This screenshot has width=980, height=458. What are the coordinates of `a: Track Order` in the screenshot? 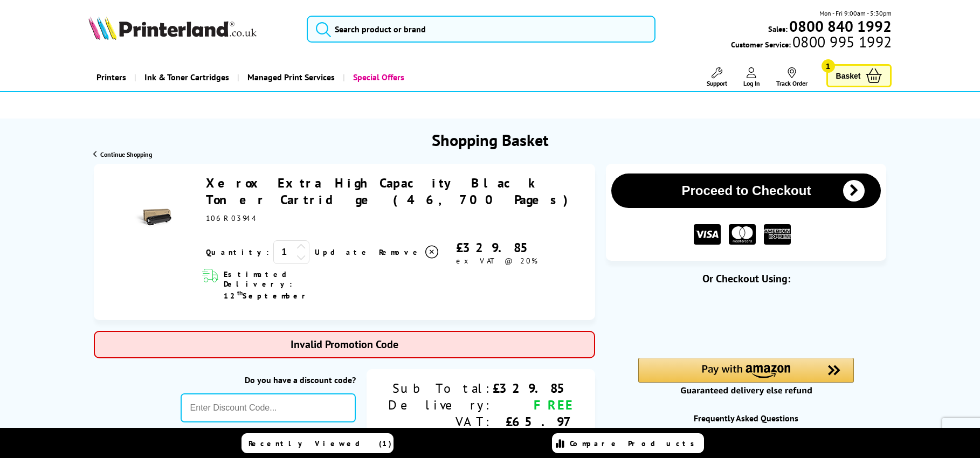 It's located at (792, 77).